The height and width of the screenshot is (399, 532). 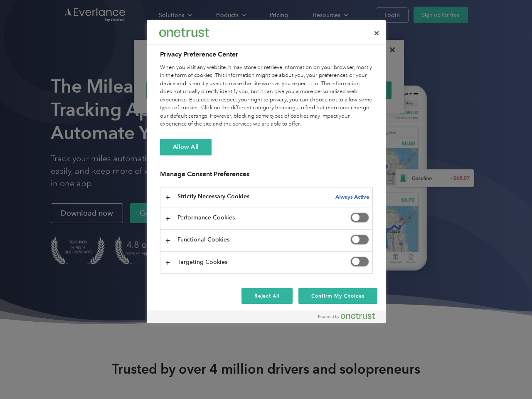 What do you see at coordinates (266, 54) in the screenshot?
I see `h2: Privacy Preference Center` at bounding box center [266, 54].